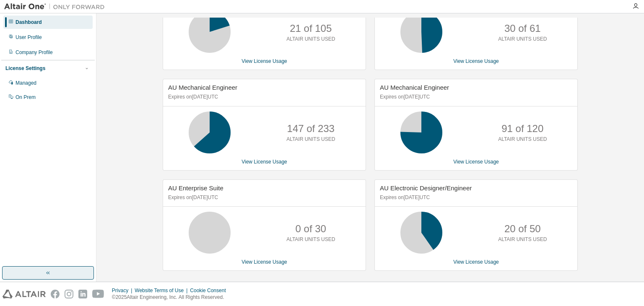  Describe the element at coordinates (162, 290) in the screenshot. I see `div: Website Terms of Use` at that location.